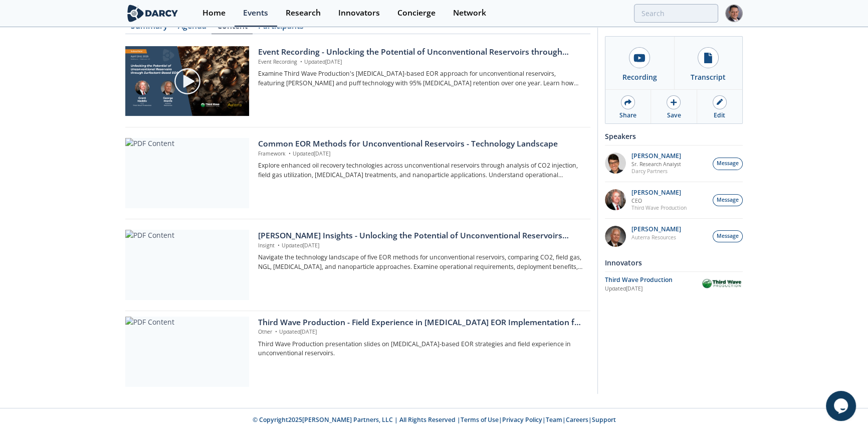 This screenshot has width=868, height=431. I want to click on div: Transcript, so click(708, 76).